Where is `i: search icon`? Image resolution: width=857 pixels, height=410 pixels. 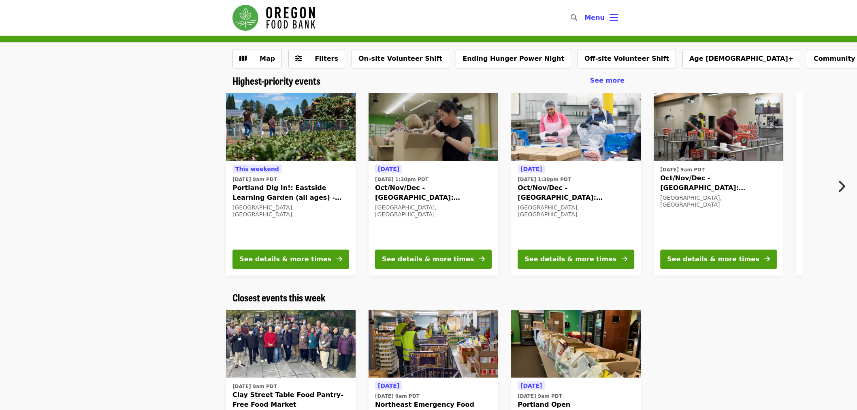 i: search icon is located at coordinates (574, 17).